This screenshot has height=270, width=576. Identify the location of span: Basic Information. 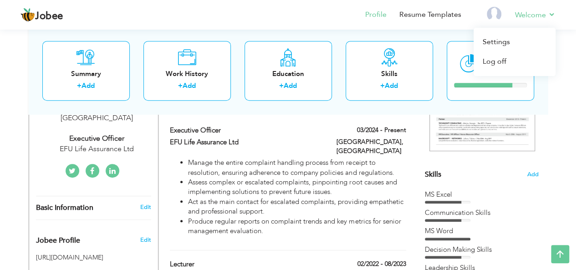
(65, 208).